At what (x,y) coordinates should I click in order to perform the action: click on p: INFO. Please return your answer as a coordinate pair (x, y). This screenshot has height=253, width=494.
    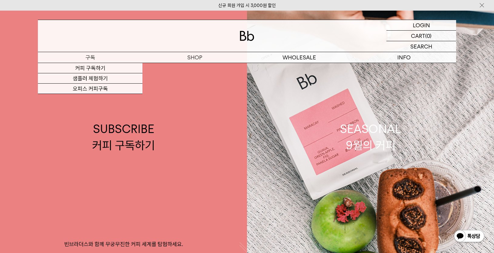
    Looking at the image, I should click on (403, 57).